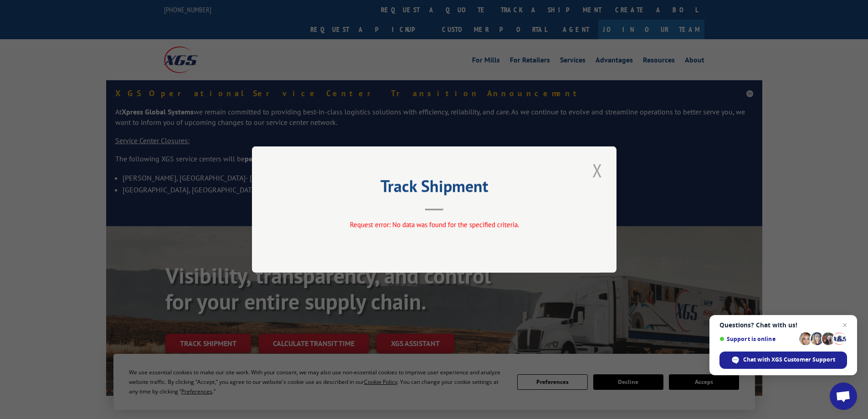  Describe the element at coordinates (758, 339) in the screenshot. I see `span: Support is online` at that location.